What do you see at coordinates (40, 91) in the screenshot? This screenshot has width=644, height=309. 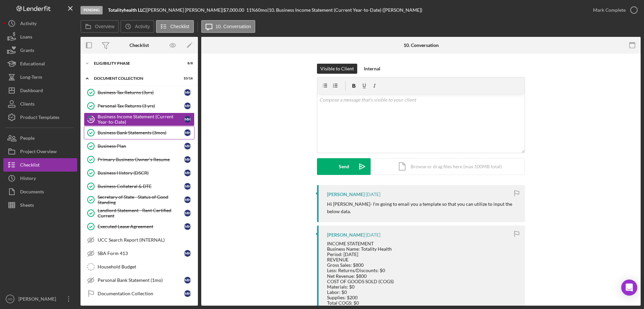 I see `a: Dashboard` at bounding box center [40, 91].